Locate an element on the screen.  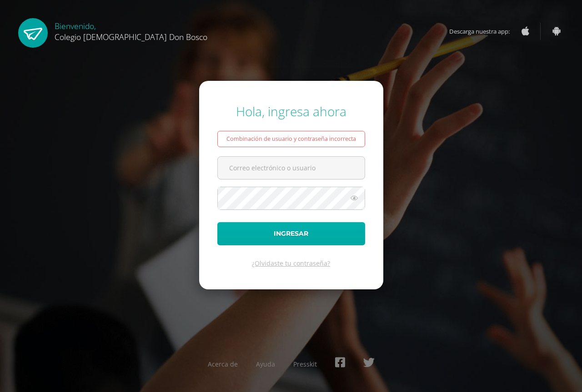
button: Ingresar is located at coordinates (291, 234).